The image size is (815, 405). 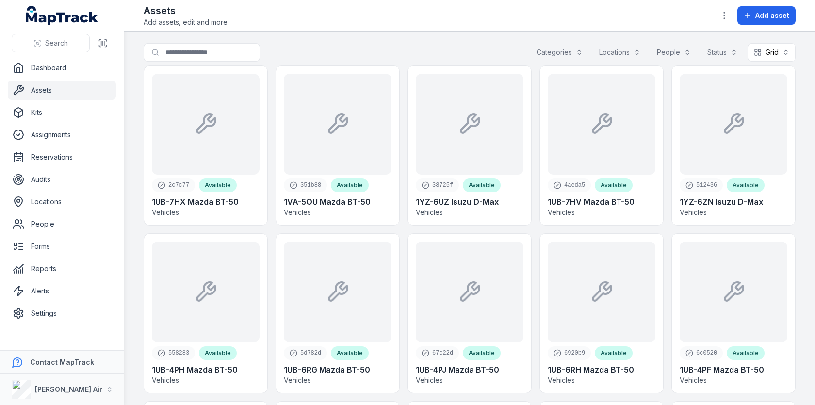 I want to click on a: Dashboard, so click(x=62, y=68).